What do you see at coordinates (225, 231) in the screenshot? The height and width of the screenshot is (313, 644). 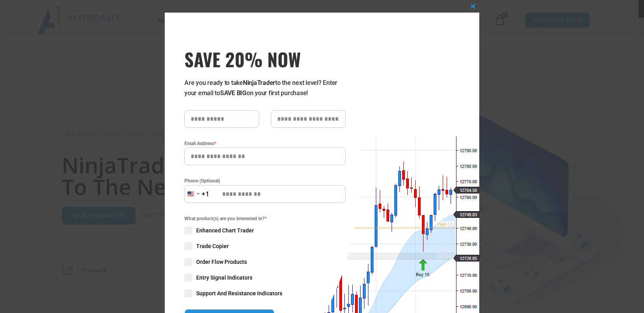 I see `span: Enhanced Chart Trader` at bounding box center [225, 231].